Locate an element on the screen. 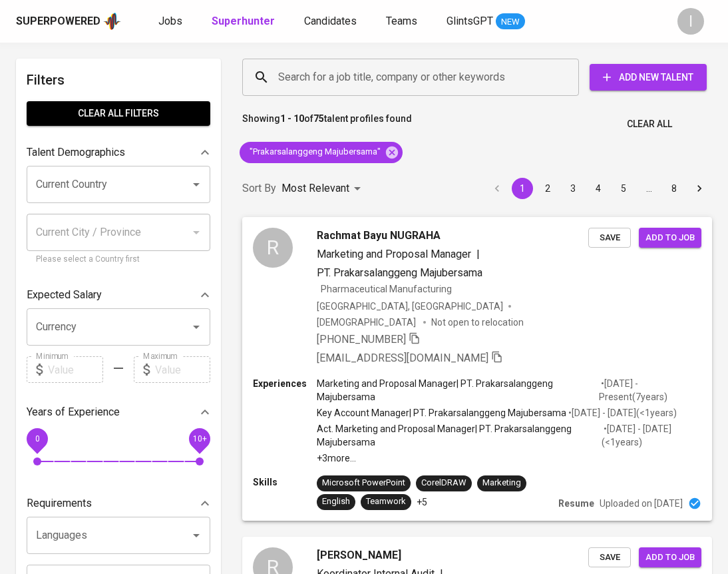 This screenshot has height=574, width=728. div: R is located at coordinates (273, 247).